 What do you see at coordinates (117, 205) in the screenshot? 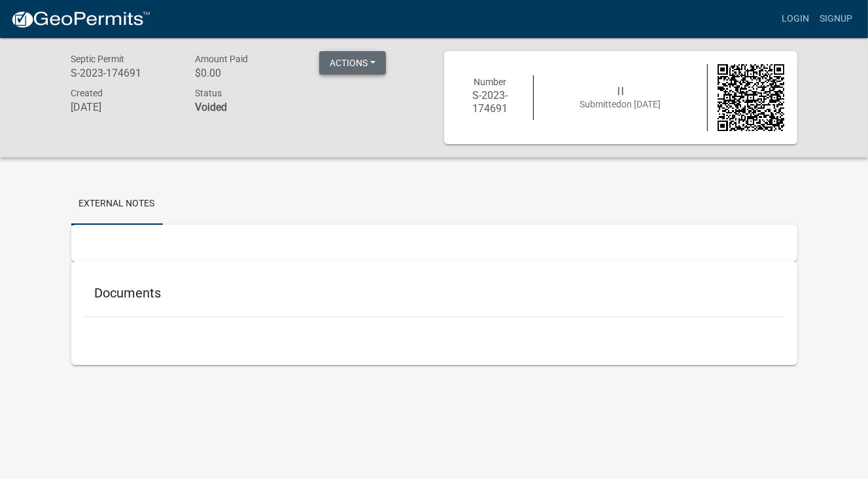
I see `a: External Notes` at bounding box center [117, 205].